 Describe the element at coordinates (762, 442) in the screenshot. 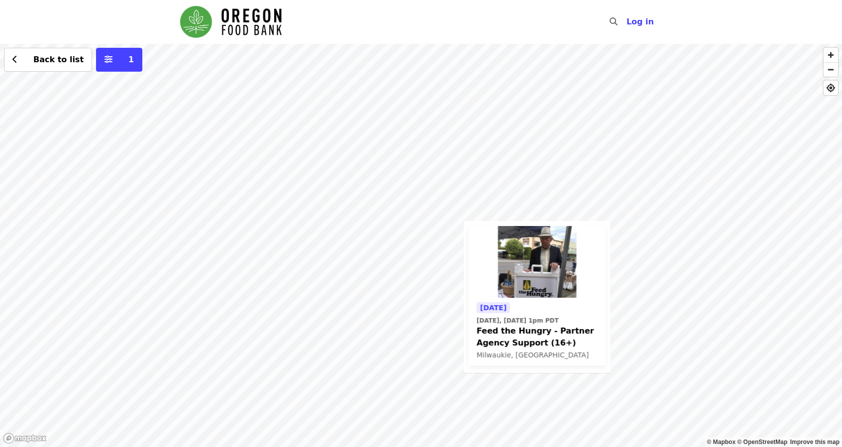

I see `a: OpenStreetMap` at that location.